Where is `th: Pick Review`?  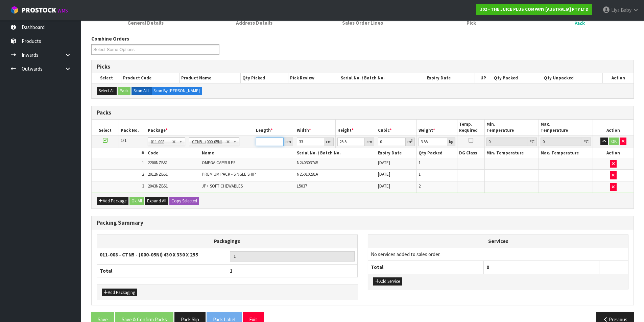
th: Pick Review is located at coordinates (314, 78).